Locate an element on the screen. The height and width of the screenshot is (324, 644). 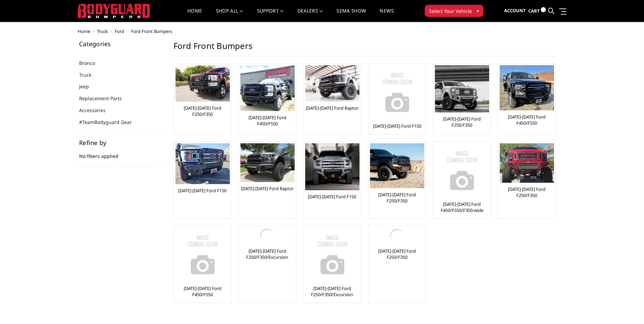
a: Support is located at coordinates (270, 15).